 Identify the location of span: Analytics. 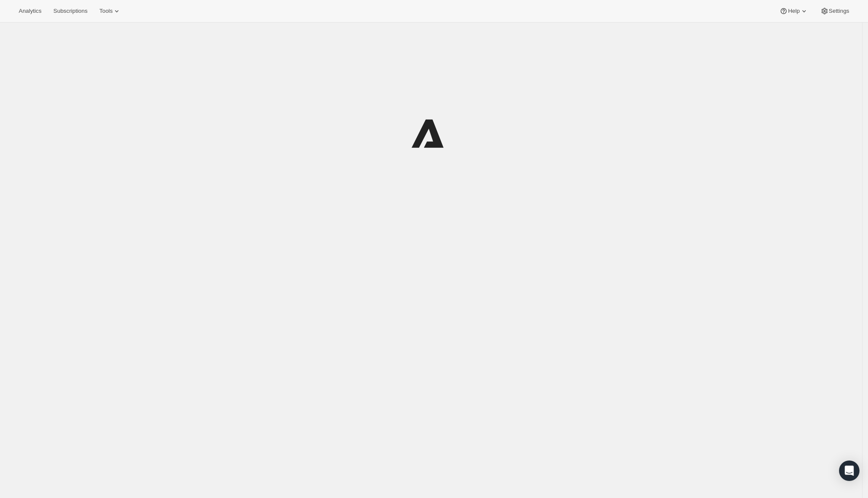
(30, 11).